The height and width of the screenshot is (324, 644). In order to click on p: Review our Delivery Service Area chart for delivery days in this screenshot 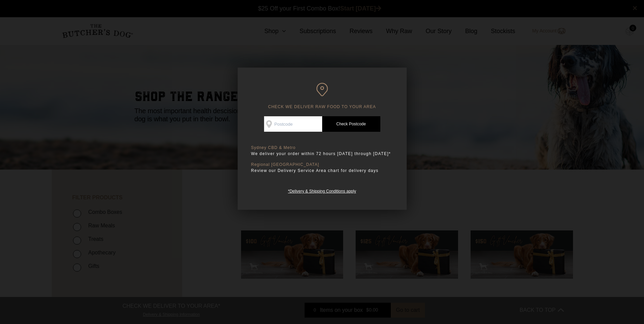, I will do `click(322, 171)`.